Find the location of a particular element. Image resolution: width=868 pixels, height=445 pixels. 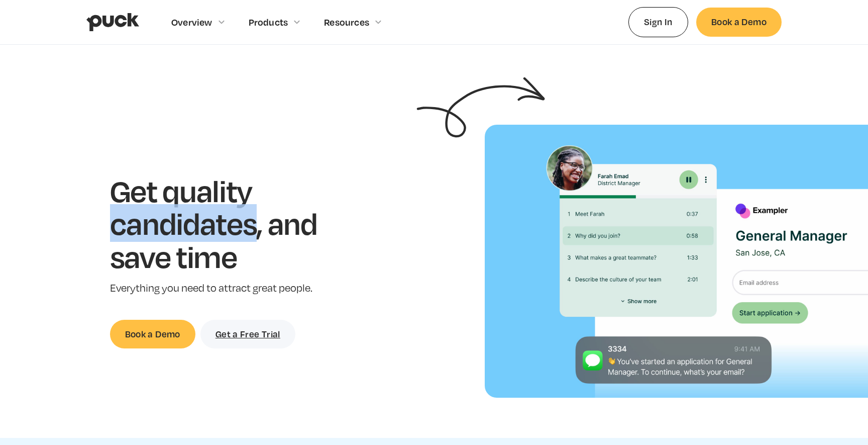

p: Everything you need to attract great people. is located at coordinates (229, 288).